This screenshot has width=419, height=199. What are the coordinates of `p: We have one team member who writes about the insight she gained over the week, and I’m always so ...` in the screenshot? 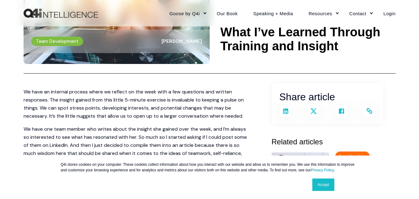 It's located at (135, 145).